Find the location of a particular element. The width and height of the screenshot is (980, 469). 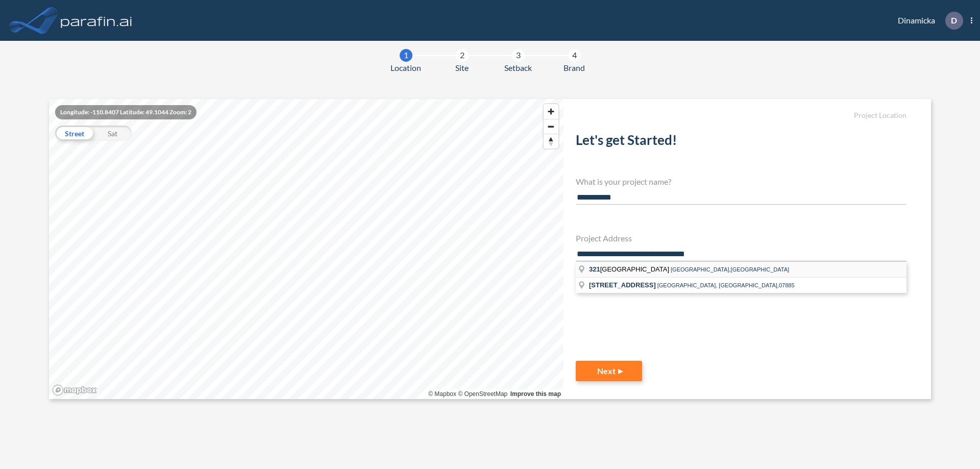

img: logo is located at coordinates (96, 20).